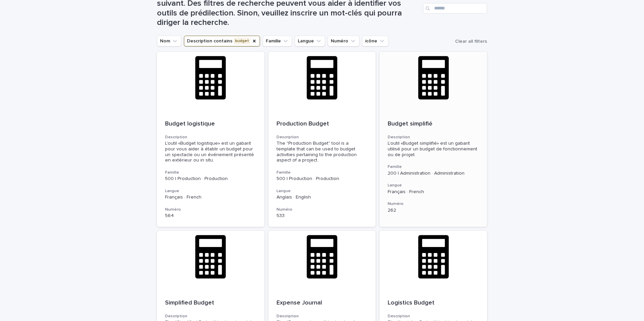  I want to click on button: icône, so click(375, 41).